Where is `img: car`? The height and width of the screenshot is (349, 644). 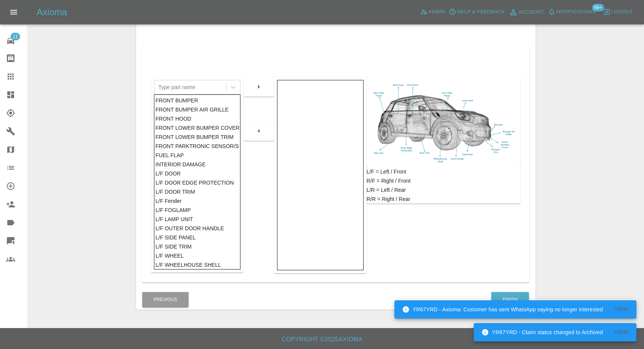 img: car is located at coordinates (444, 122).